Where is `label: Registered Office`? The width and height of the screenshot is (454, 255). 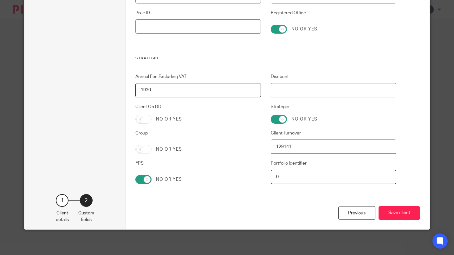
label: Registered Office is located at coordinates (333, 15).